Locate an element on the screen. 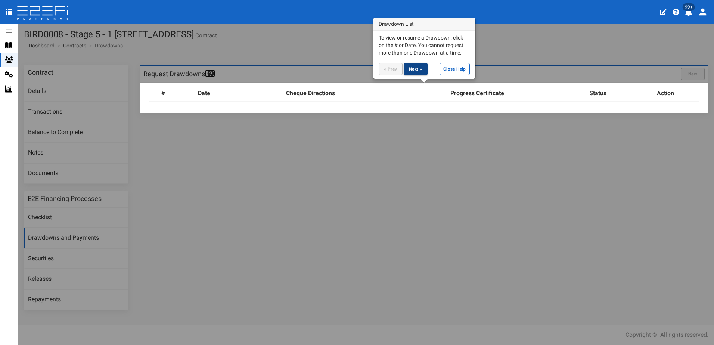  button: Next » is located at coordinates (416, 69).